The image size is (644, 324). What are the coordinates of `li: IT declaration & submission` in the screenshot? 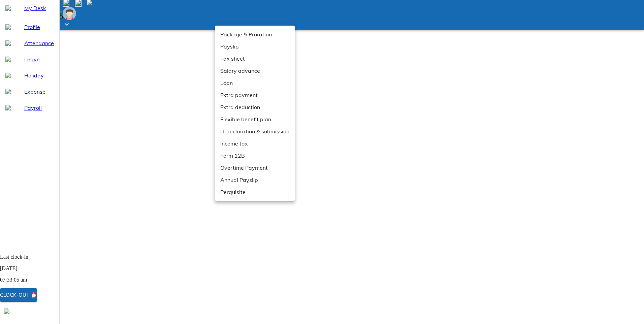 It's located at (255, 131).